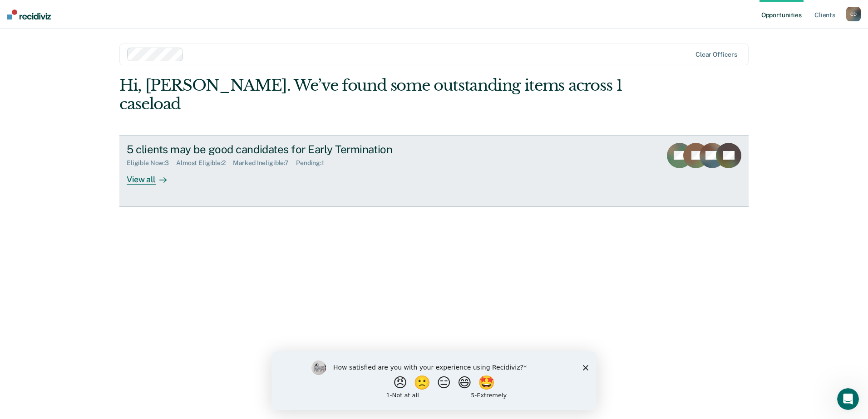  What do you see at coordinates (166, 16) in the screenshot?
I see `div: How satisfied are you with your experience using Recidiviz?` at bounding box center [166, 16].